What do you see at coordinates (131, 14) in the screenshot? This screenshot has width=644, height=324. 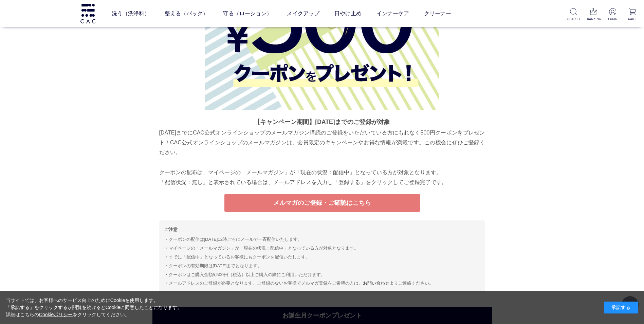 I see `a: 洗う（洗浄料）` at bounding box center [131, 14].